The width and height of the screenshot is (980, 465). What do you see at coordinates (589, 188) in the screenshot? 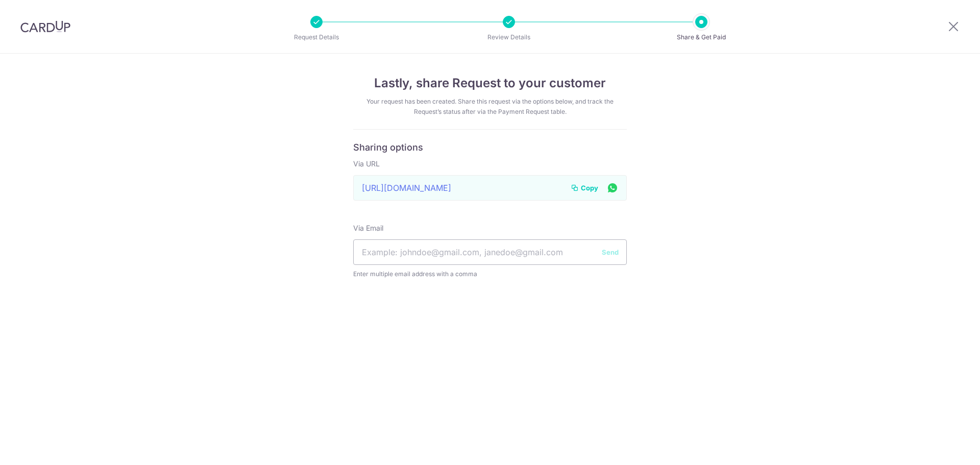
I see `span: Copy` at bounding box center [589, 188].